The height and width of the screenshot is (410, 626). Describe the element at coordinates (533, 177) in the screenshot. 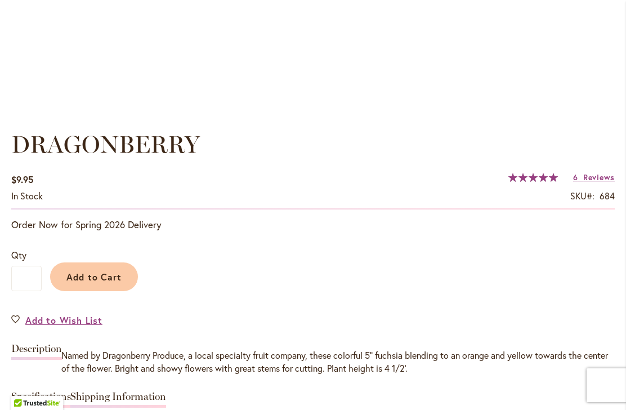

I see `div: 100%` at that location.